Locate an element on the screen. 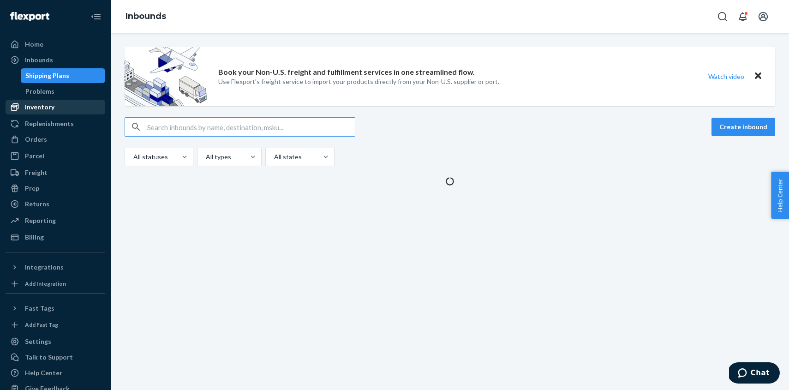 The image size is (789, 390). input: Search inbounds by name, destination, msku... is located at coordinates (251, 127).